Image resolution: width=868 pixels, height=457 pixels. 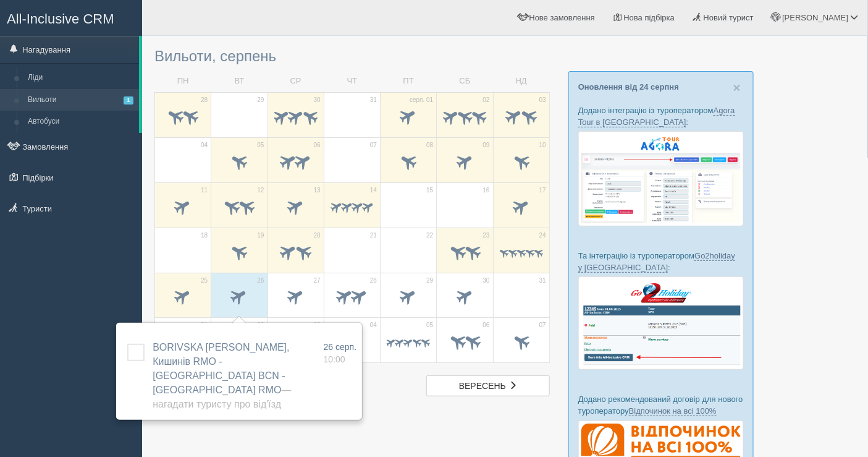 What do you see at coordinates (486, 191) in the screenshot?
I see `span: 16` at bounding box center [486, 191].